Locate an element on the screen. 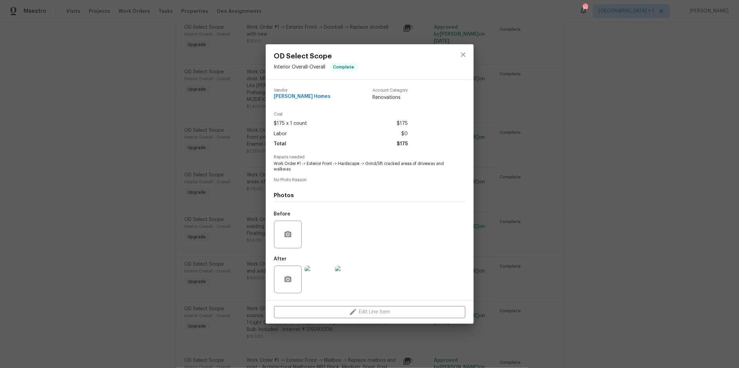 Image resolution: width=739 pixels, height=368 pixels. span: Labor is located at coordinates (281, 134).